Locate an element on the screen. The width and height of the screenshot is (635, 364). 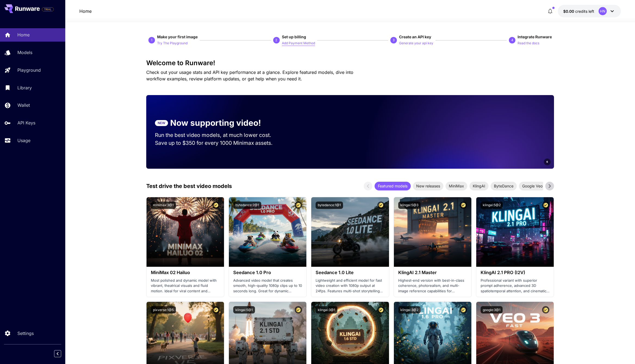
p: Most polished and dynamic model with vibrant, theatrical visuals and fluid motion. Ideal for vira... is located at coordinates (185, 286).